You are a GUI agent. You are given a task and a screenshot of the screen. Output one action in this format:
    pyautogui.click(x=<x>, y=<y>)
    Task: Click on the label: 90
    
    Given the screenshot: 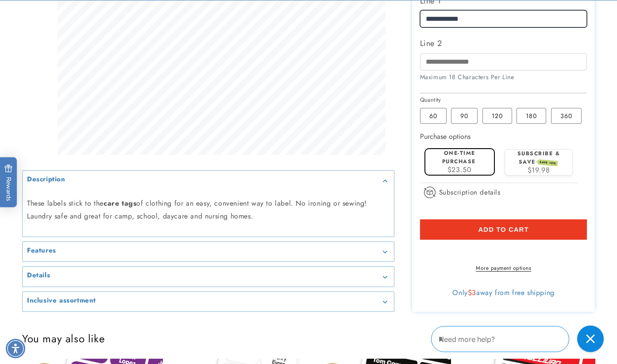 What is the action you would take?
    pyautogui.click(x=465, y=116)
    